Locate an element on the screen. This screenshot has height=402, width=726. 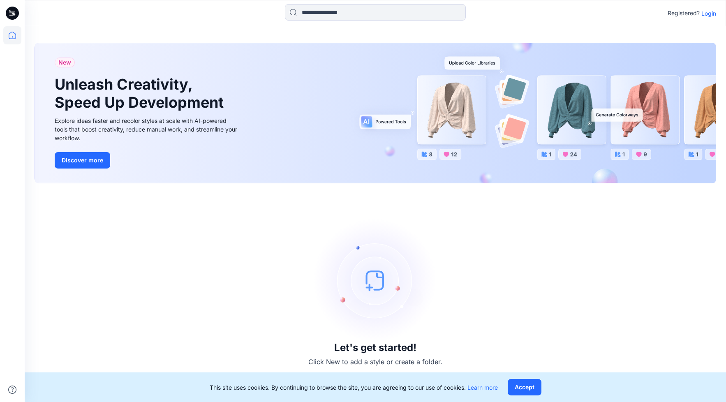
p: Registered? is located at coordinates (684, 13).